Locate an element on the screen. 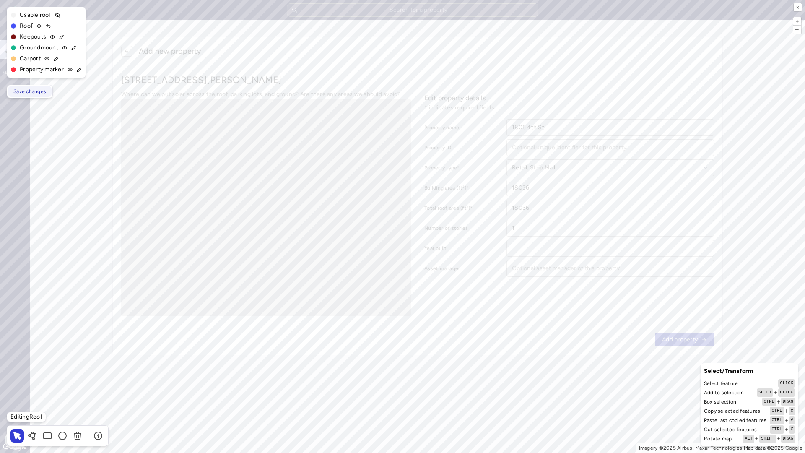 This screenshot has height=453, width=805. div: v is located at coordinates (792, 420).